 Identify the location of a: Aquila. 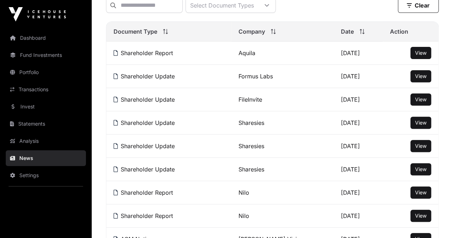
(247, 53).